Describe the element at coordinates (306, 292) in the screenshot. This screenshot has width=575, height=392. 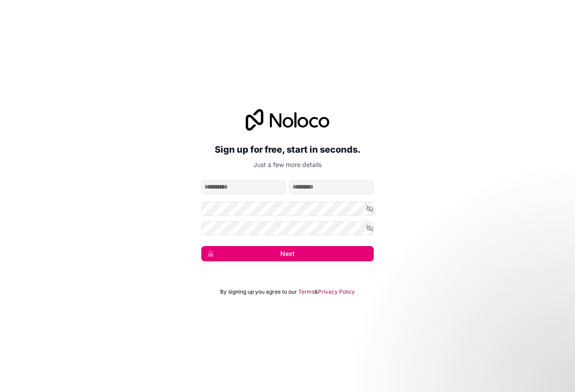
I see `a: Terms` at that location.